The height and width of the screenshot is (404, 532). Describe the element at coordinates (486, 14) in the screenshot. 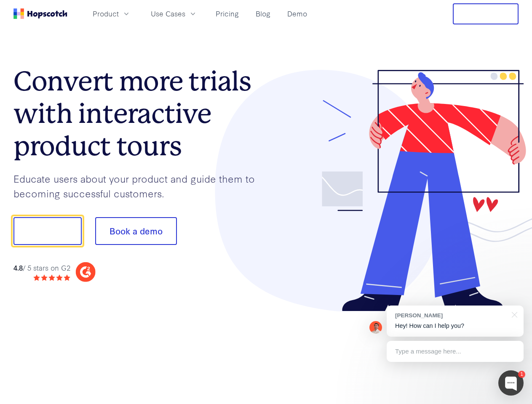

I see `button: Free Trial` at that location.